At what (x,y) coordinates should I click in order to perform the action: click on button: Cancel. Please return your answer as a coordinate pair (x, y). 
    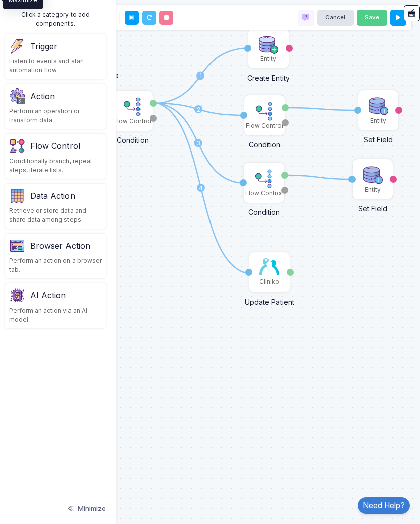
    Looking at the image, I should click on (335, 18).